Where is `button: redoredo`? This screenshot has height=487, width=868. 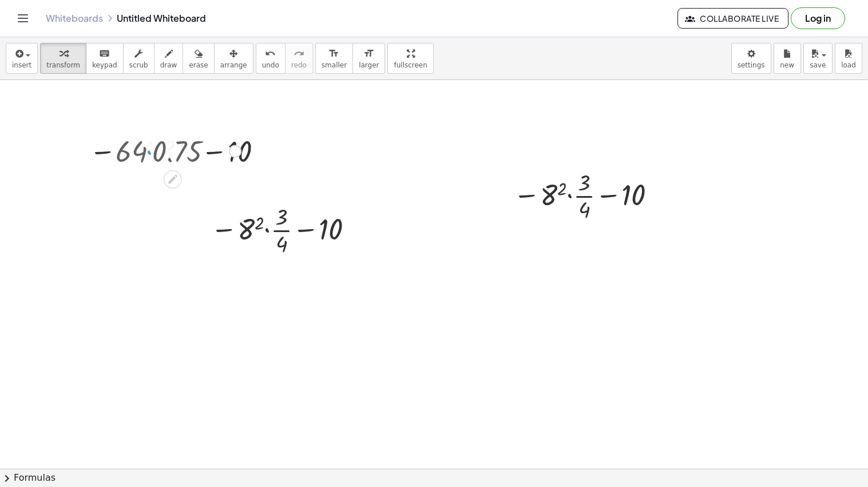
button: redoredo is located at coordinates (298, 58).